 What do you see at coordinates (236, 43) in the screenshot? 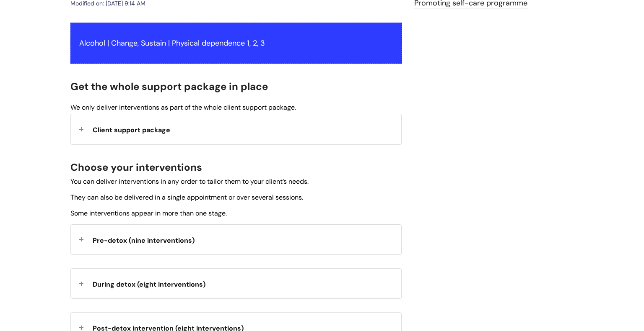
I see `div: Alcohol | Change, Sustain | Physical dependence 1, 2, 3` at bounding box center [236, 43].